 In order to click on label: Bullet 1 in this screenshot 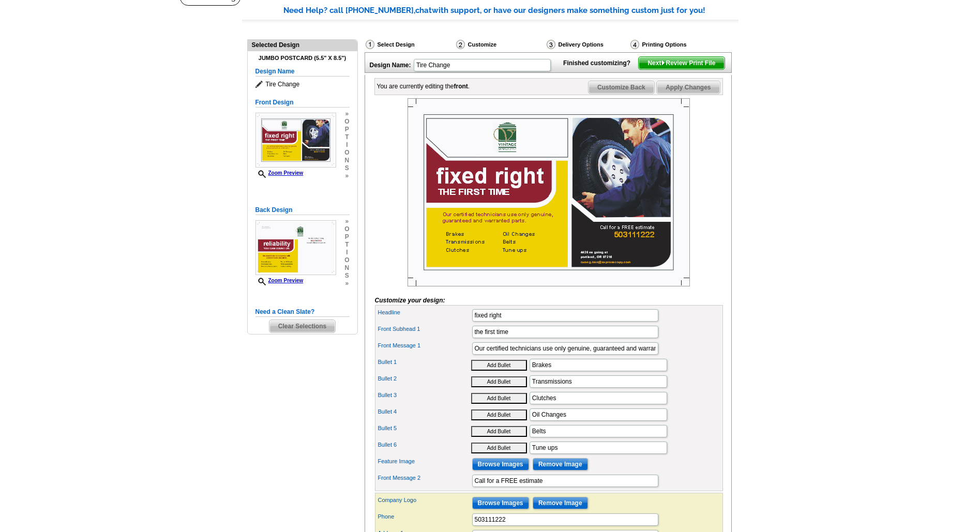, I will do `click(425, 362)`.